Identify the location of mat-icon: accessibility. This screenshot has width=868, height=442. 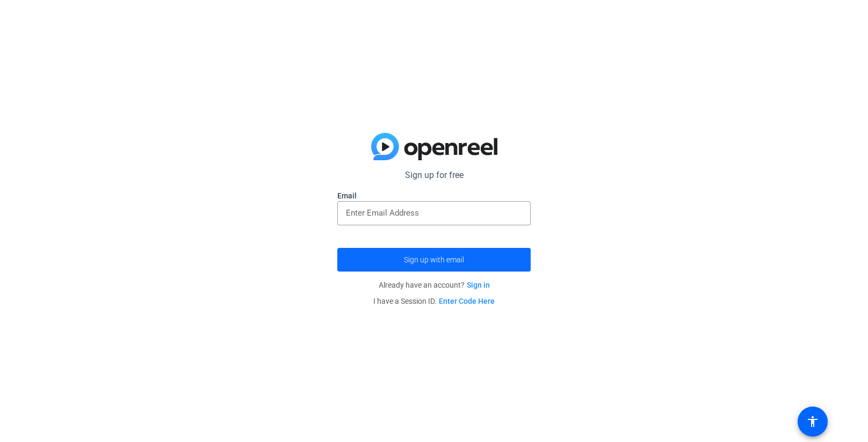
(812, 422).